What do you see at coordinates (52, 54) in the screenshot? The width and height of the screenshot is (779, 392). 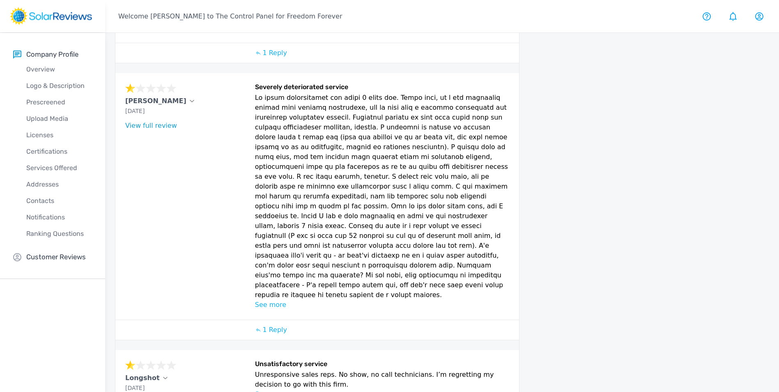 I see `p: Company Profile` at bounding box center [52, 54].